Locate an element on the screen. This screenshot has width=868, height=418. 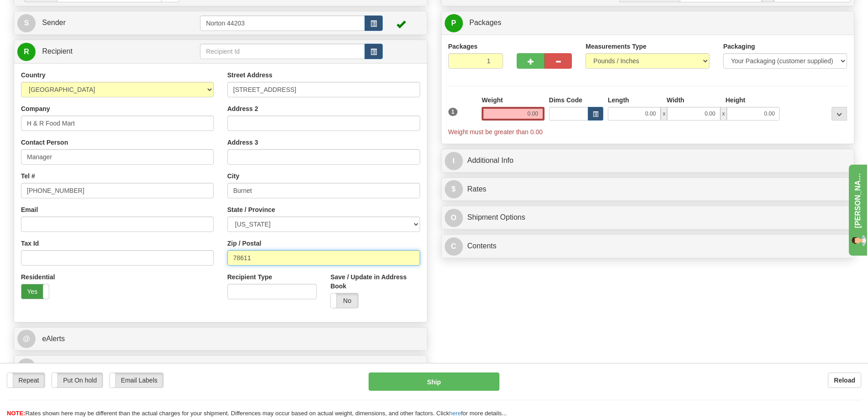
span: Recipient is located at coordinates (57, 51).